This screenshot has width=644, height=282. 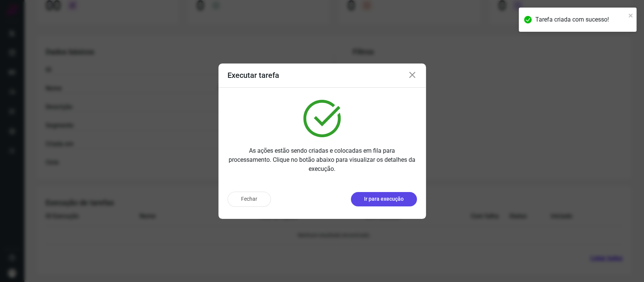 I want to click on button: close, so click(x=631, y=15).